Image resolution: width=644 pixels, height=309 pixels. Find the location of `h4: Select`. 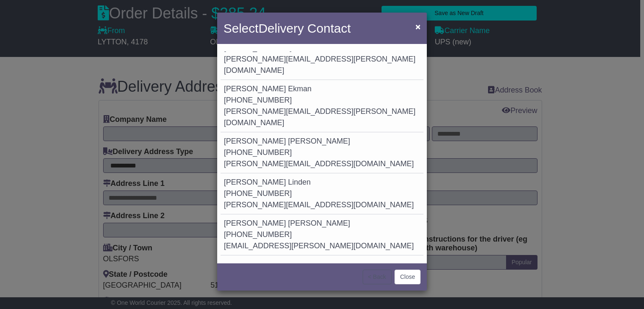

h4: Select is located at coordinates (287, 28).